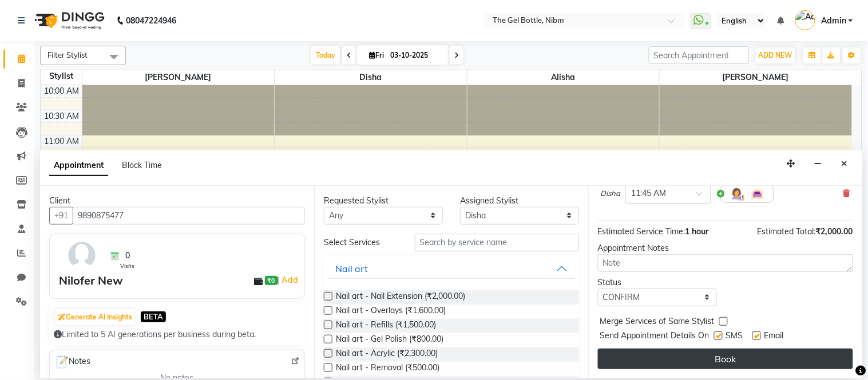 The image size is (868, 380). What do you see at coordinates (72, 362) in the screenshot?
I see `span: Notes` at bounding box center [72, 362].